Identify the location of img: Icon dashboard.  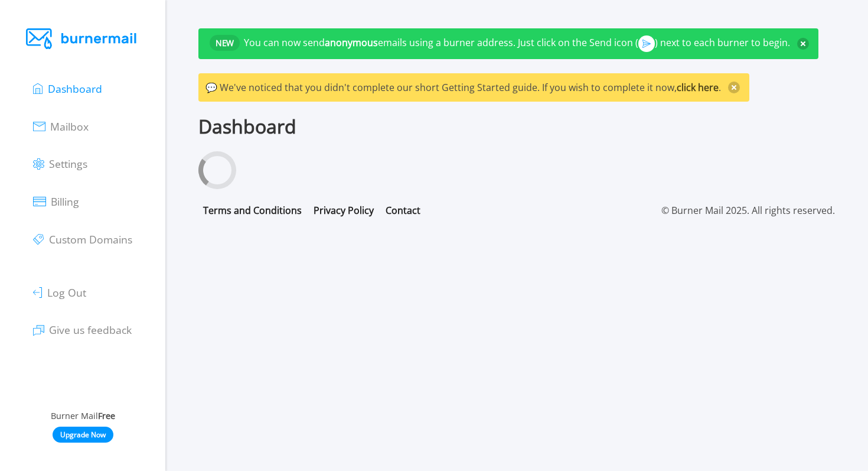
(38, 89).